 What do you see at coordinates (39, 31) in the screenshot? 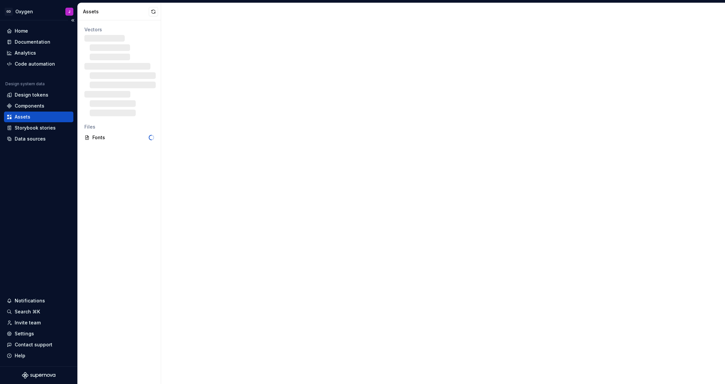
I see `a: Home` at bounding box center [39, 31].